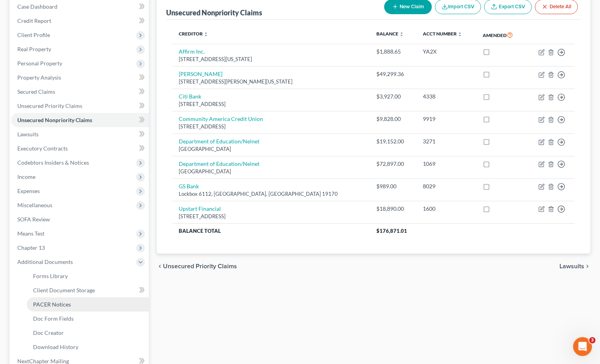 The image size is (600, 364). I want to click on div: 3271, so click(446, 142).